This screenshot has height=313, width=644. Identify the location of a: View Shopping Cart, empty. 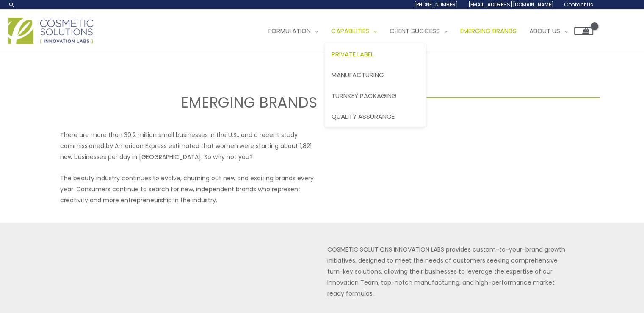
(584, 31).